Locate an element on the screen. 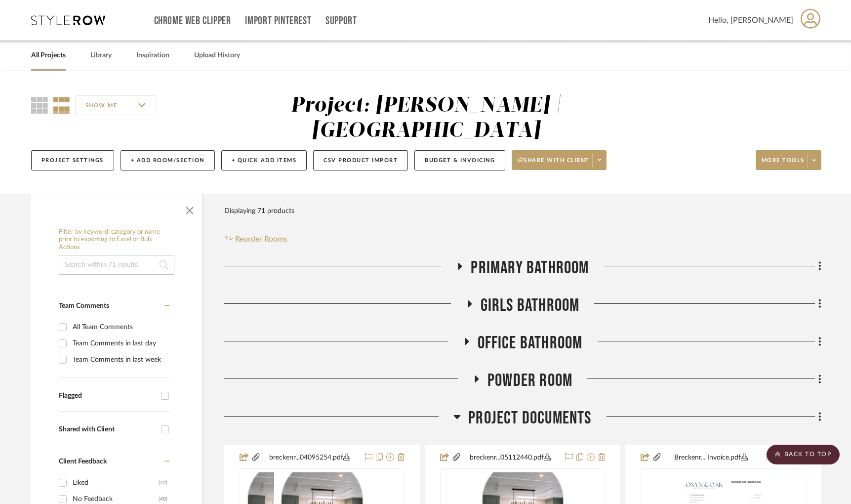 The image size is (851, 504). div: Liked is located at coordinates (116, 482).